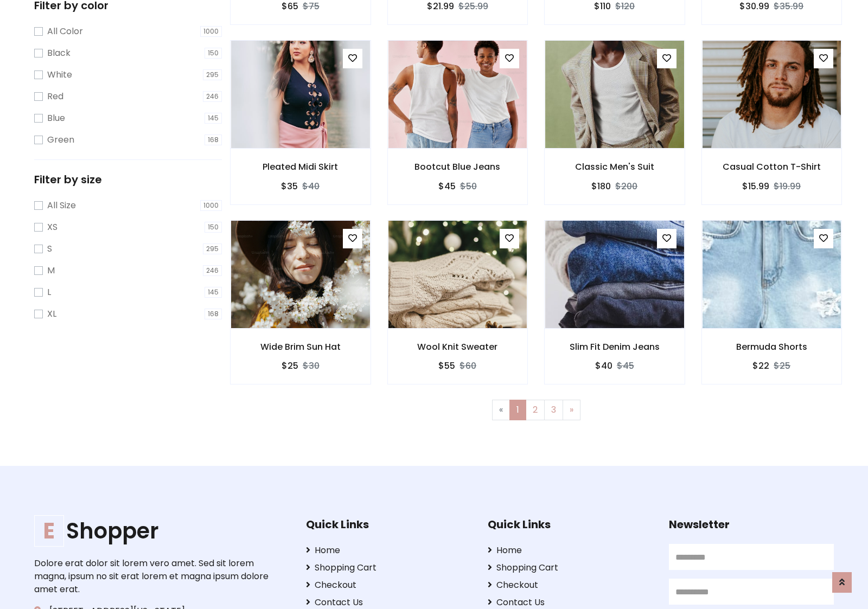 The width and height of the screenshot is (868, 609). I want to click on label: Black, so click(59, 53).